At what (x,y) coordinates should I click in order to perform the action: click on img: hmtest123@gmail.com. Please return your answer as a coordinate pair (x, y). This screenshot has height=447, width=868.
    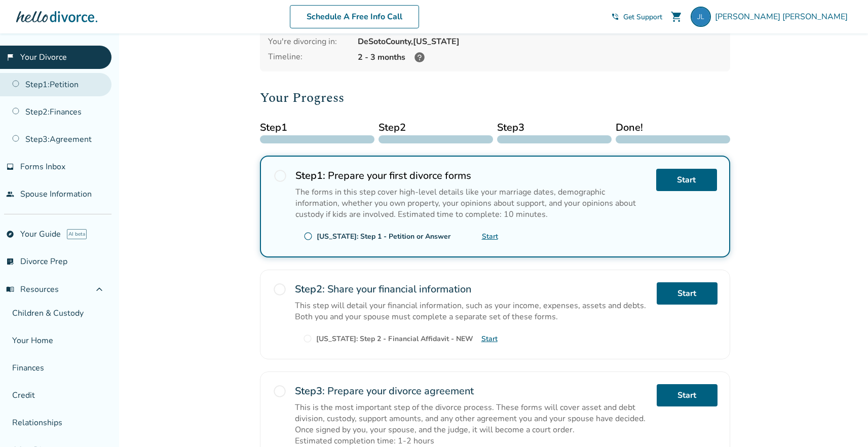
    Looking at the image, I should click on (701, 16).